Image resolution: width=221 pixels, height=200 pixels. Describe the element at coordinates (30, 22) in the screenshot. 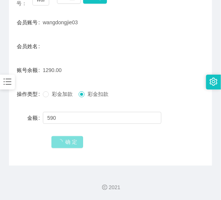

I see `label: 会员账号` at that location.